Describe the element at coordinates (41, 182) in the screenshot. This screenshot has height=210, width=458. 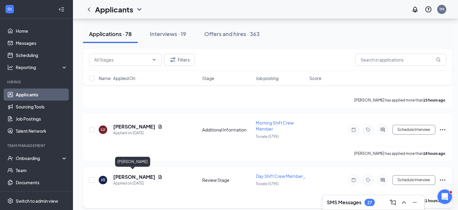
I see `a: Documents` at that location.